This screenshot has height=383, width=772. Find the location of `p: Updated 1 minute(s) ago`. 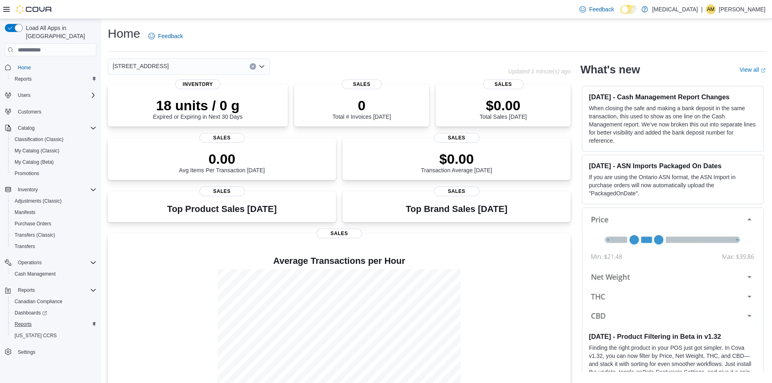

p: Updated 1 minute(s) ago is located at coordinates (540, 71).